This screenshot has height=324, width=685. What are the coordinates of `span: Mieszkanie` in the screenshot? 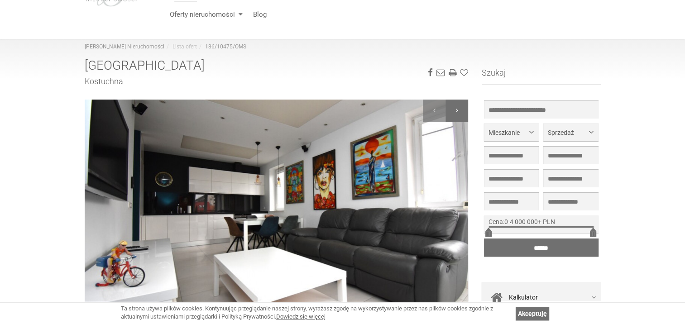 It's located at (508, 133).